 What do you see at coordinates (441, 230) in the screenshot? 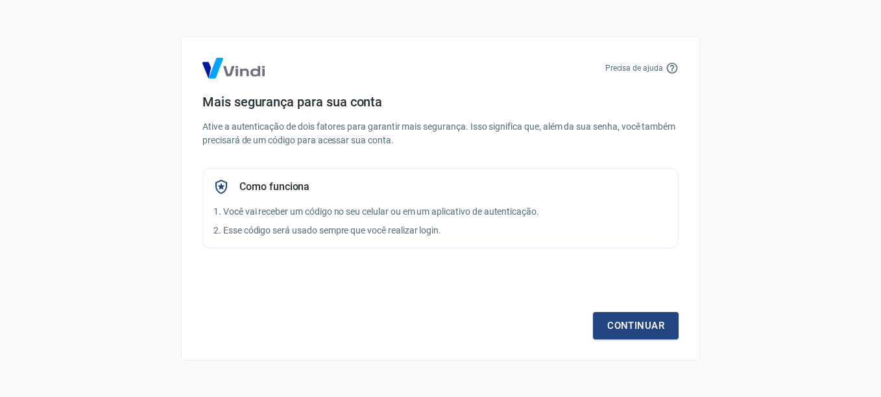
I see `p: 2. Esse código será usado sempre que você realizar login.` at bounding box center [441, 230].